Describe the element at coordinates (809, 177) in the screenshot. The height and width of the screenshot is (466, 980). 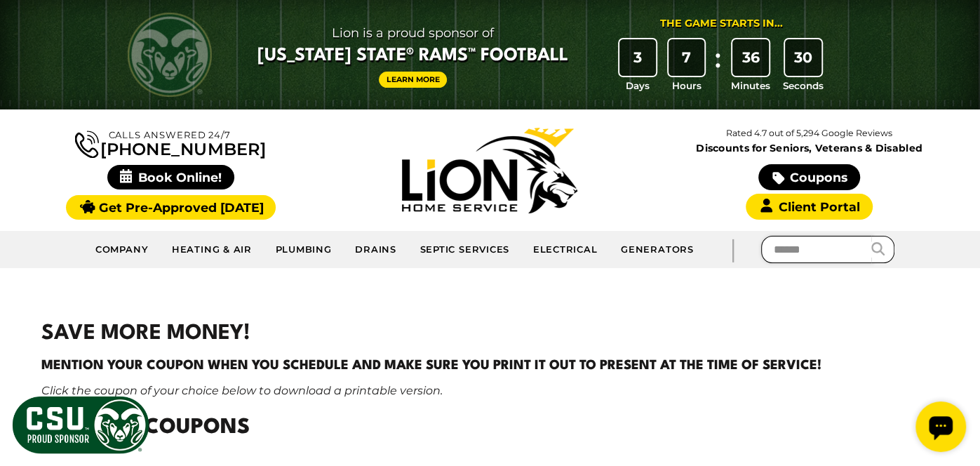
I see `a: Coupons` at that location.